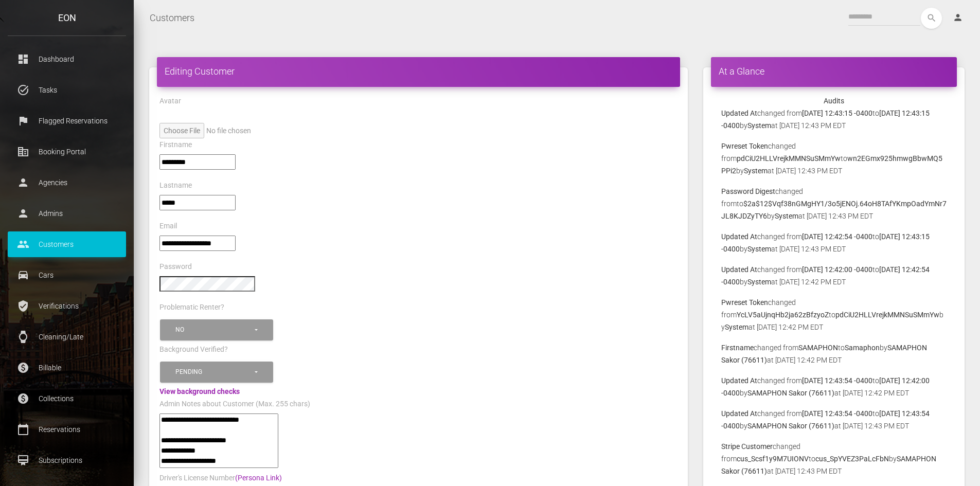  I want to click on a: person, so click(958, 18).